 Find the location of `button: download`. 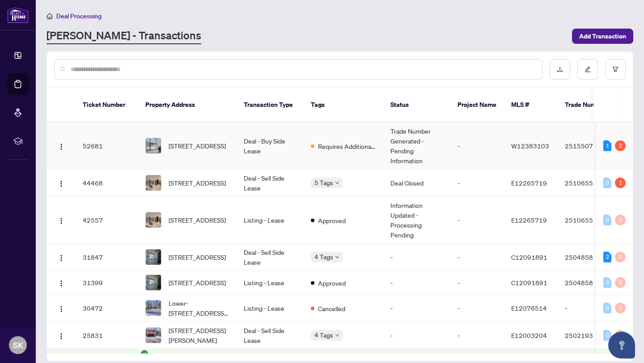

button: download is located at coordinates (560, 69).